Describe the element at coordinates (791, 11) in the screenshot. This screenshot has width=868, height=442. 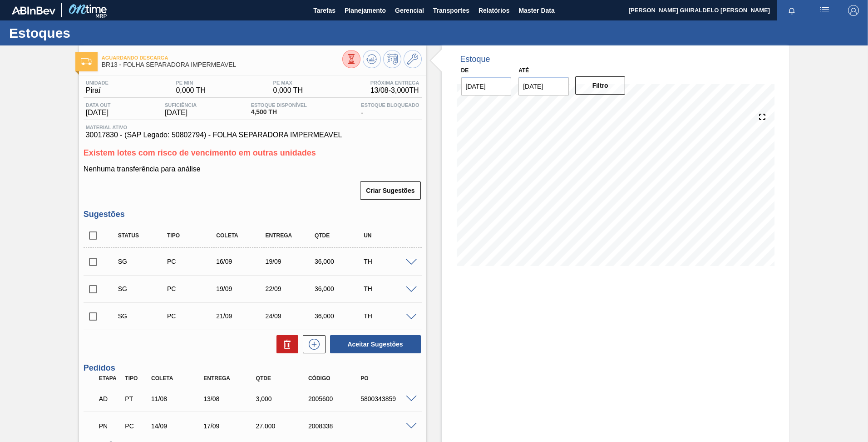
I see `button: Notificações` at that location.